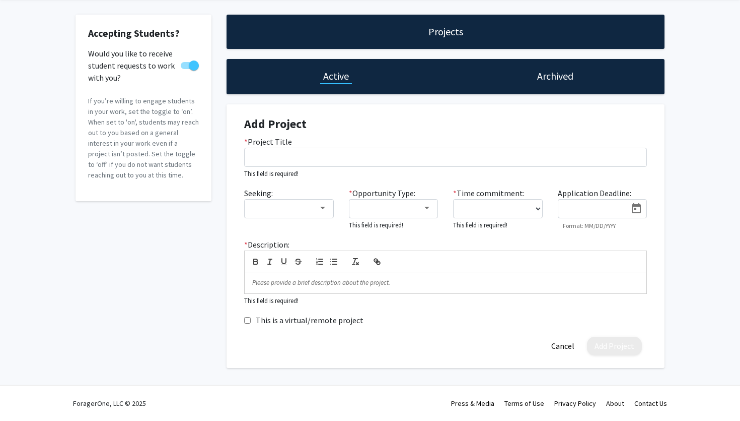 This screenshot has width=740, height=421. What do you see at coordinates (637, 209) in the screenshot?
I see `button: Open calendar` at bounding box center [637, 209].